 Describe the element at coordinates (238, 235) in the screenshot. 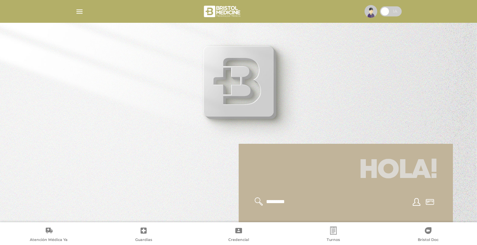

I see `a: Credencial` at that location.